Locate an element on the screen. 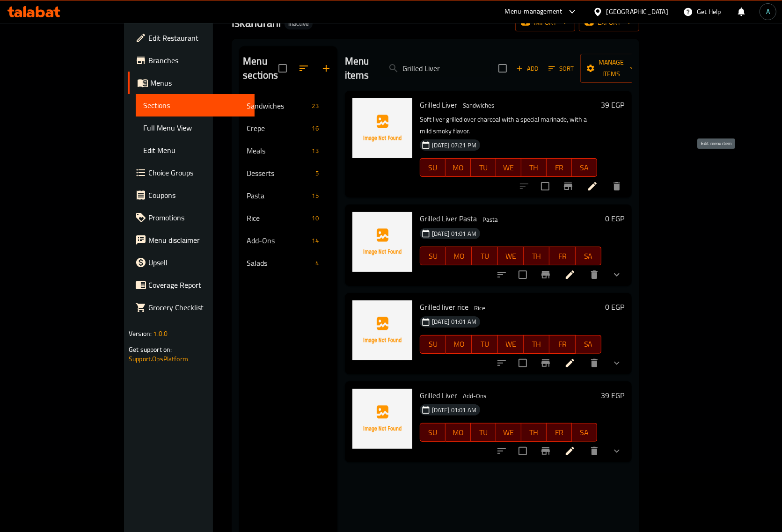 The width and height of the screenshot is (782, 532). span: 10 is located at coordinates (316, 218).